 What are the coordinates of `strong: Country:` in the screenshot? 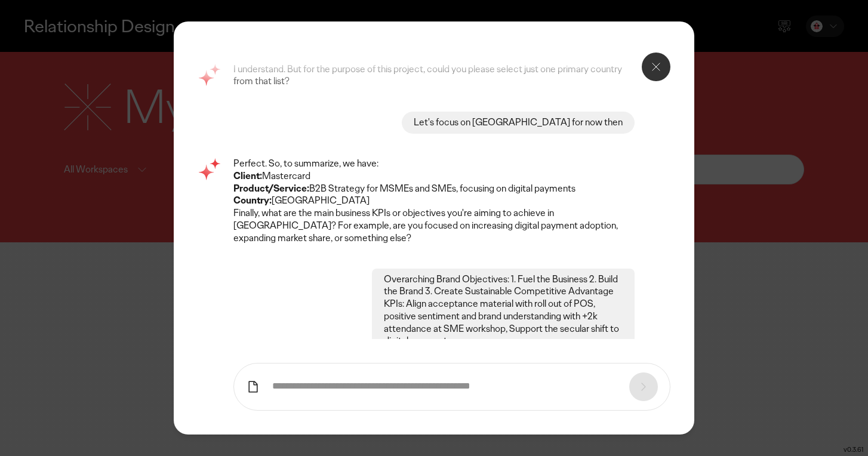 It's located at (253, 200).